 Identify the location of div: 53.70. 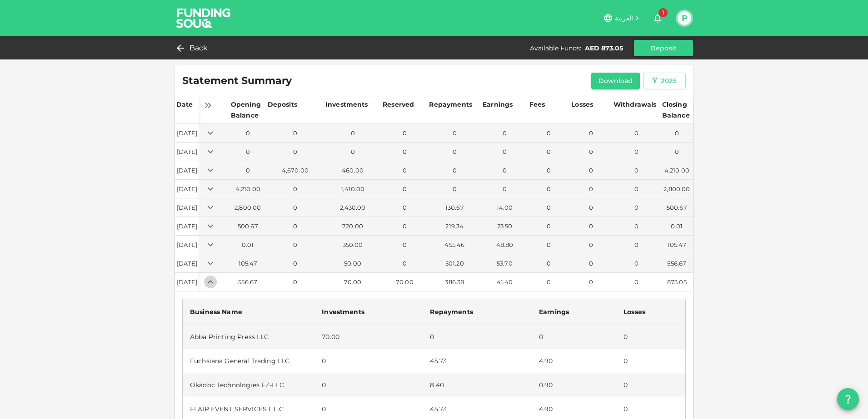
(505, 264).